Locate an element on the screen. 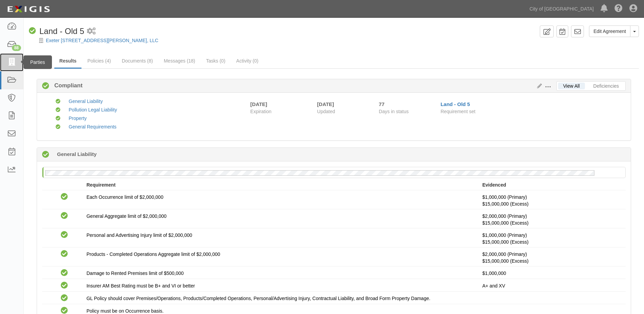 Image resolution: width=644 pixels, height=314 pixels. div: Since 06/19/2025 is located at coordinates (407, 104).